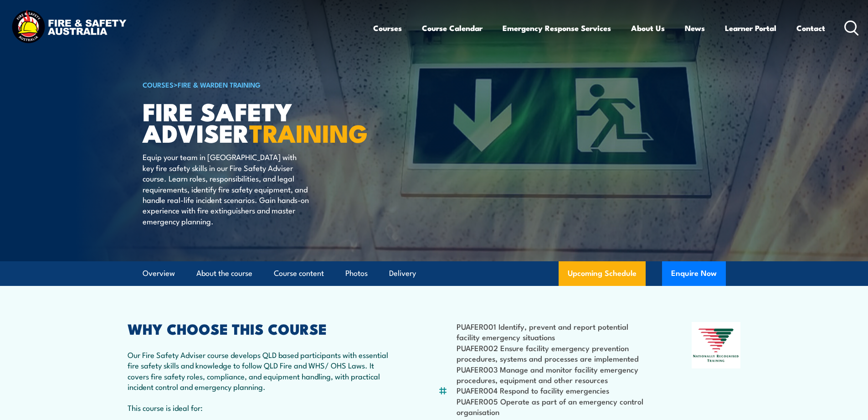  I want to click on a: Fire & Warden Training, so click(219, 85).